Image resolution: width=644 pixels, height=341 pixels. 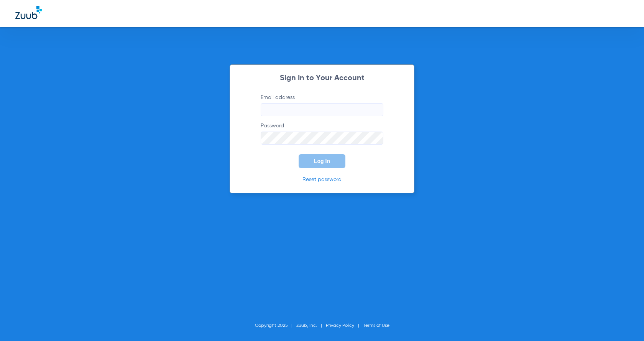 What do you see at coordinates (322, 79) in the screenshot?
I see `h2: Sign In to Your Account` at bounding box center [322, 79].